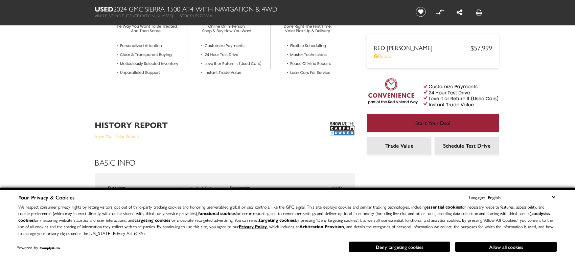 The width and height of the screenshot is (575, 257). What do you see at coordinates (433, 122) in the screenshot?
I see `span: Start Your Deal` at bounding box center [433, 122].